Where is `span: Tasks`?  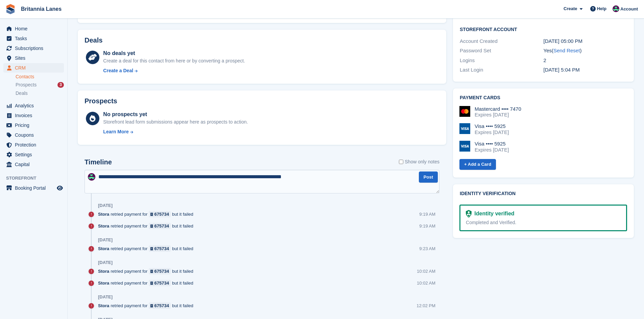 span: Tasks is located at coordinates (35, 39).